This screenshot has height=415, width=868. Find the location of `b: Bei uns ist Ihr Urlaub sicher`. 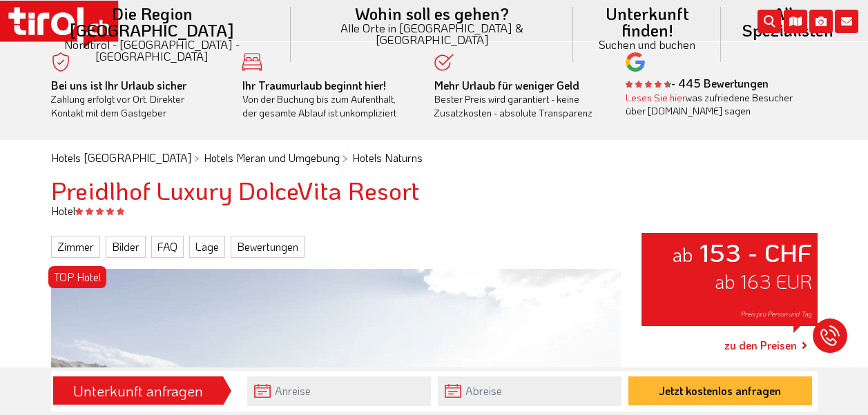

b: Bei uns ist Ihr Urlaub sicher is located at coordinates (119, 85).